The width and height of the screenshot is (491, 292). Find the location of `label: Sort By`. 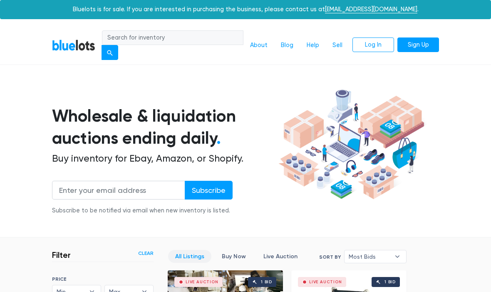

label: Sort By is located at coordinates (330, 257).